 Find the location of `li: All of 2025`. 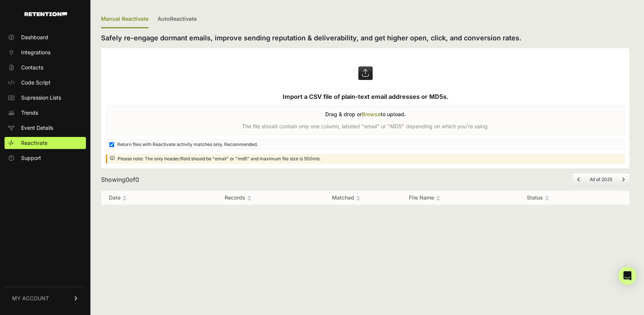

li: All of 2025 is located at coordinates (600, 180).